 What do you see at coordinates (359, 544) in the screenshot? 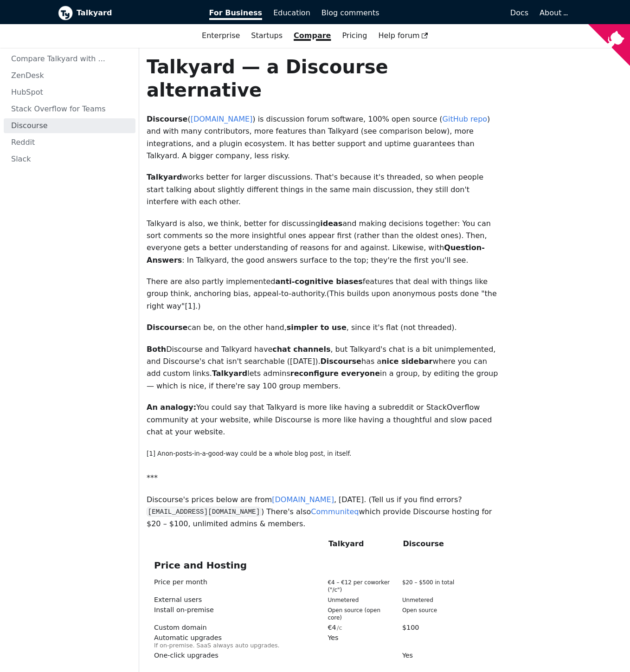
I see `span: Talkyard` at bounding box center [359, 544].